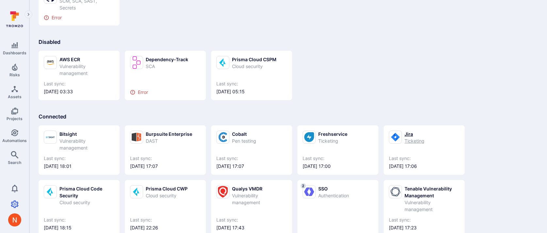  I want to click on div: Authentication, so click(333, 195).